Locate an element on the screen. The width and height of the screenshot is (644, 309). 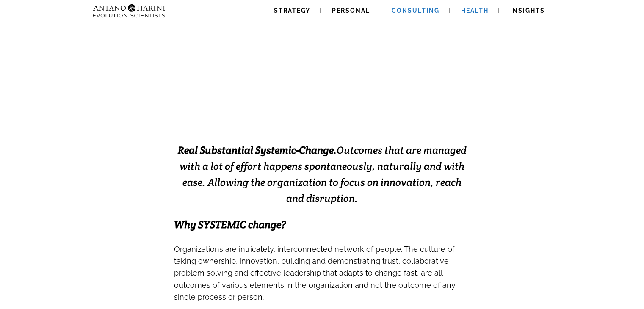
strong: EXCELLENCE INSTALLATION. ENABLED. is located at coordinates (322, 101).